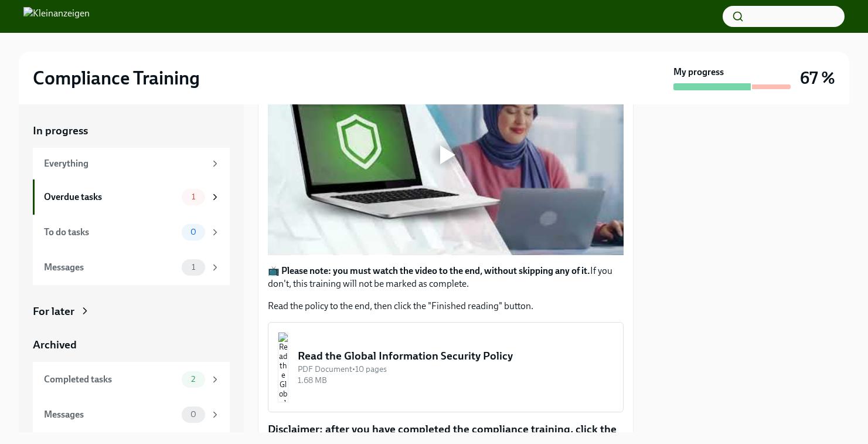 The width and height of the screenshot is (868, 444). I want to click on button: Read the Global Information Security PolicyPDF Document•10 pages1.68 MB, so click(445, 368).